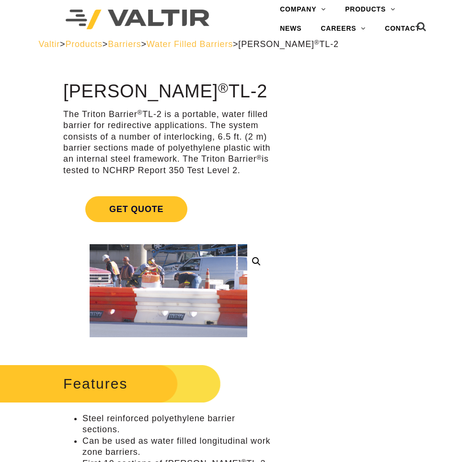 The image size is (449, 462). I want to click on li: Can be used as water filled longitudinal work zone barriers., so click(178, 446).